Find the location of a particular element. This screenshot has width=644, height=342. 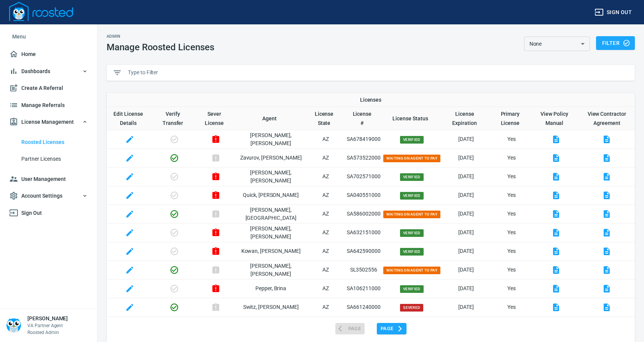

p: SA573522000 is located at coordinates (364, 158).